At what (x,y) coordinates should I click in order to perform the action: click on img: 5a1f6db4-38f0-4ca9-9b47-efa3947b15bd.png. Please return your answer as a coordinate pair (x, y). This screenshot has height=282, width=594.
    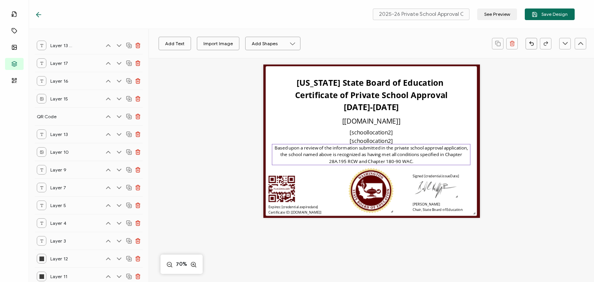
    Looking at the image, I should click on (371, 191).